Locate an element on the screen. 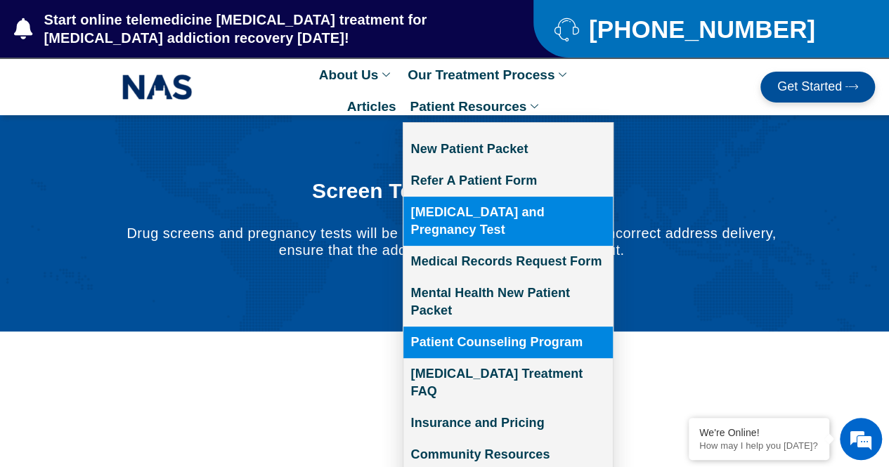 Image resolution: width=889 pixels, height=467 pixels. div: Minimize live chat window is located at coordinates (247, 24).